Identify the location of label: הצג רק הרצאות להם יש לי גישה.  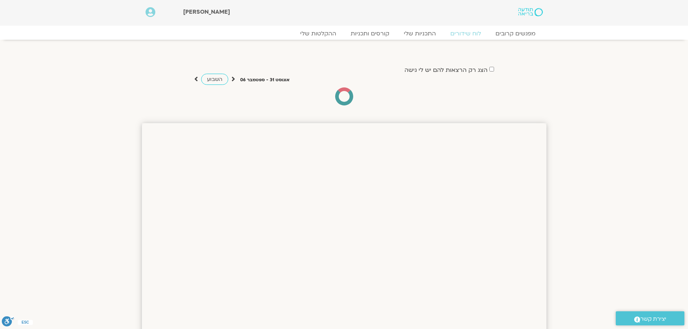
(446, 70).